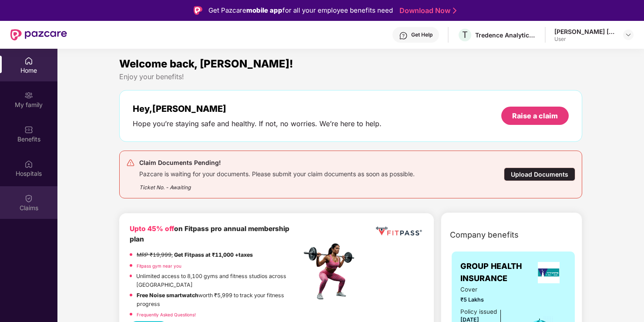 This screenshot has height=322, width=644. I want to click on div: Upload Documents, so click(539, 174).